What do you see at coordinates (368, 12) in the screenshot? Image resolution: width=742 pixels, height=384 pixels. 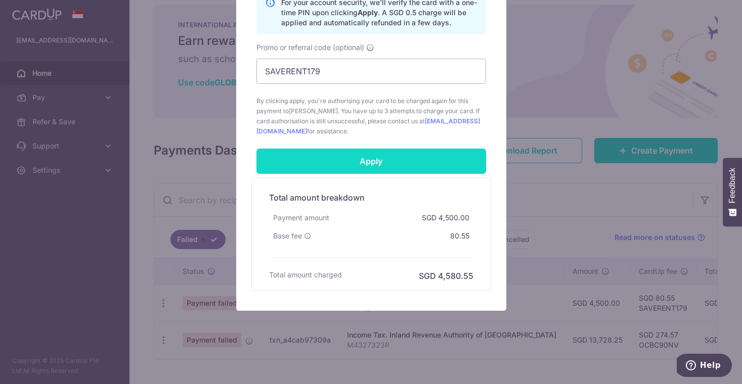 I see `b: Apply` at bounding box center [368, 12].